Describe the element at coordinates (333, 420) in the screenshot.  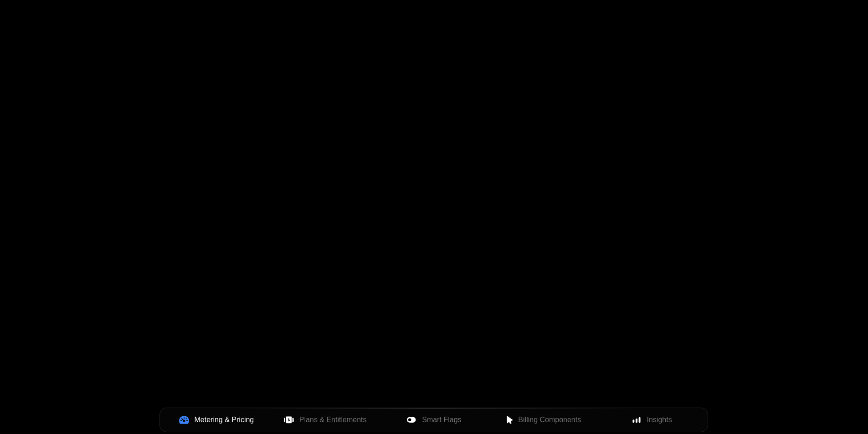
I see `span: Plans & Entitlements` at that location.